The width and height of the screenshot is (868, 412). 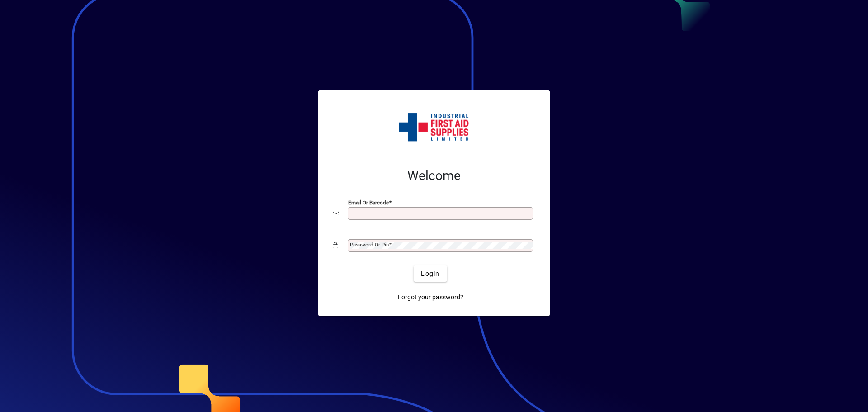 I want to click on a: Forgot your password?, so click(x=431, y=297).